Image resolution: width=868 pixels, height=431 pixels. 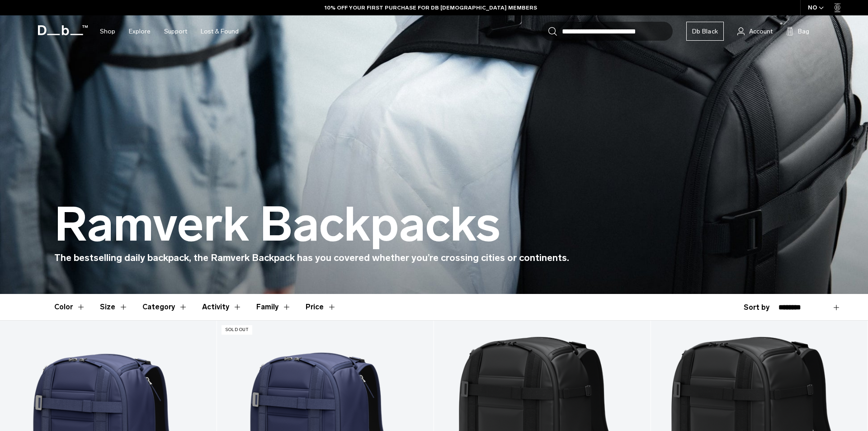 I want to click on a: Account, so click(x=755, y=31).